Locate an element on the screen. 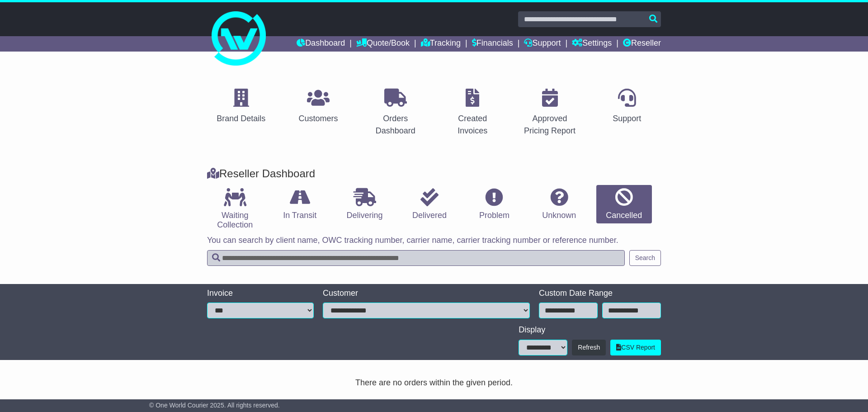 This screenshot has width=868, height=412. div: Orders Dashboard is located at coordinates (395, 125).